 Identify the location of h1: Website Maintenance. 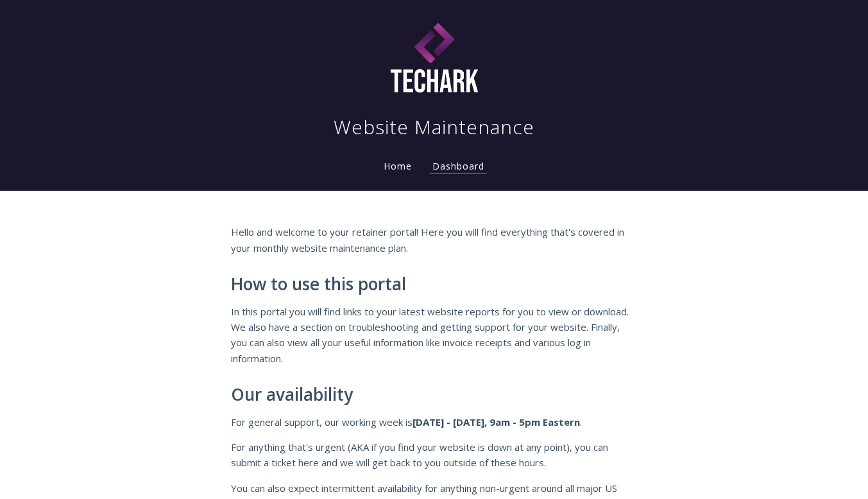
(434, 127).